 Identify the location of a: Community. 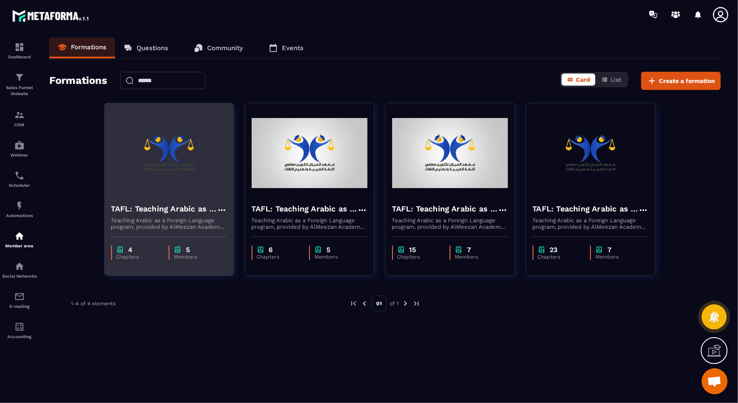
(218, 48).